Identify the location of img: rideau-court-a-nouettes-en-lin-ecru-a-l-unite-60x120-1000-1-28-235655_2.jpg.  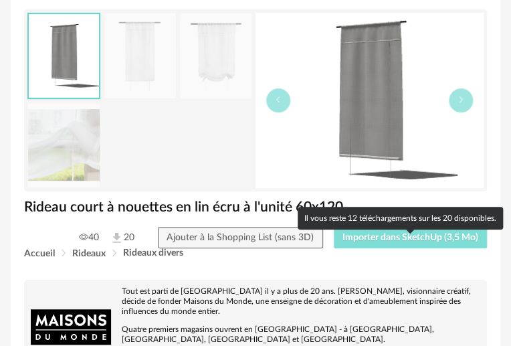
(215, 56).